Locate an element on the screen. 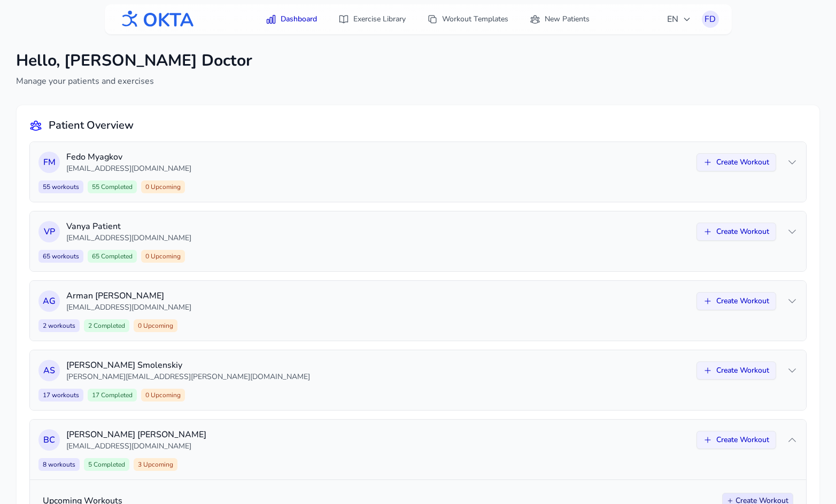  a: Workout Templates is located at coordinates (468, 19).